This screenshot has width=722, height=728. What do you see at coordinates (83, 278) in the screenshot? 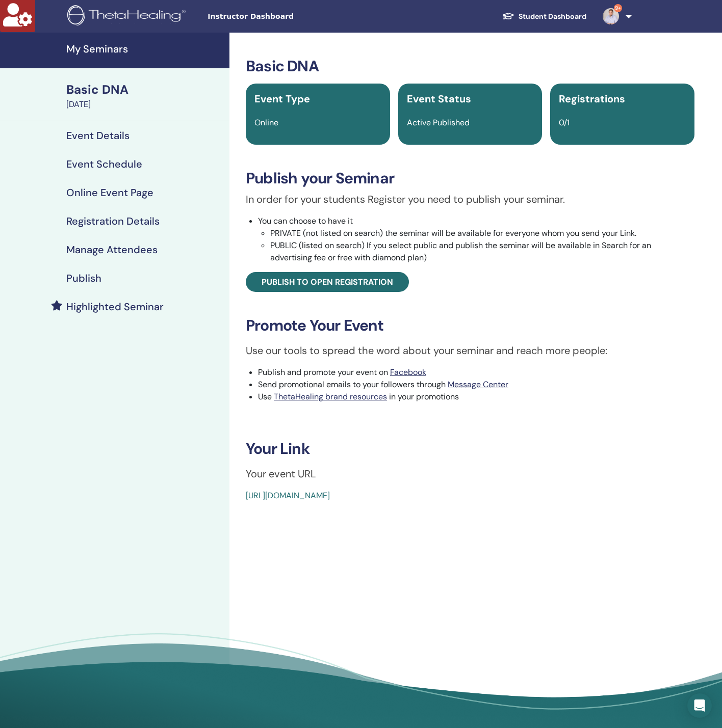
I see `h4: Publish` at bounding box center [83, 278].